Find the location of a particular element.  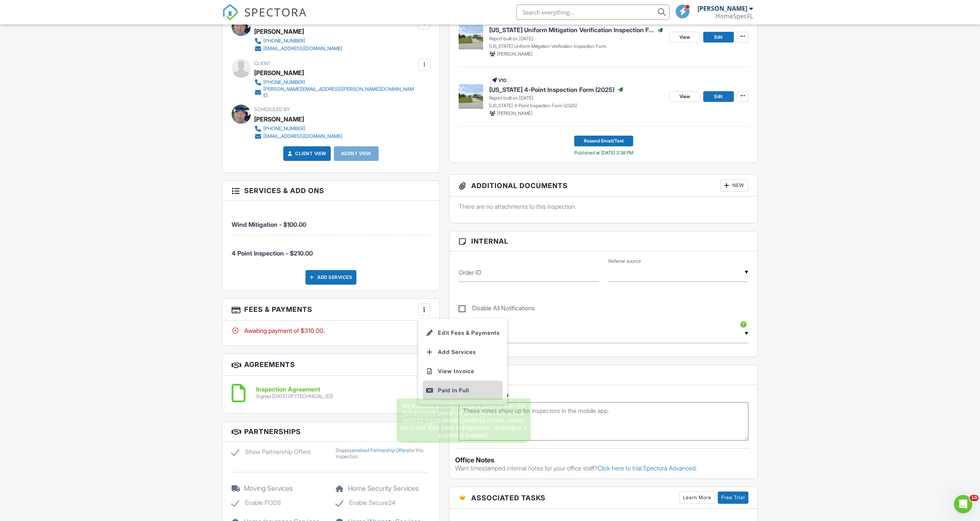

div: Office Notes is located at coordinates (604, 461).